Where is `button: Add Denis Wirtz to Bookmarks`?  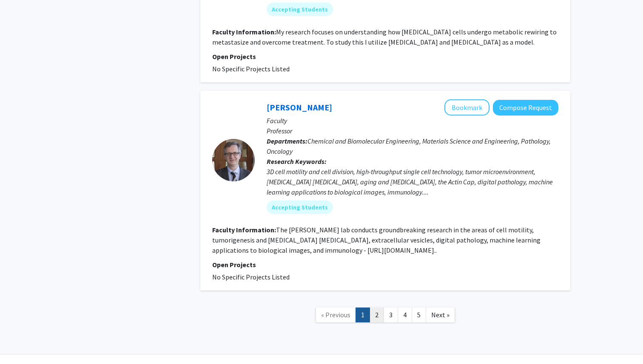 button: Add Denis Wirtz to Bookmarks is located at coordinates (467, 108).